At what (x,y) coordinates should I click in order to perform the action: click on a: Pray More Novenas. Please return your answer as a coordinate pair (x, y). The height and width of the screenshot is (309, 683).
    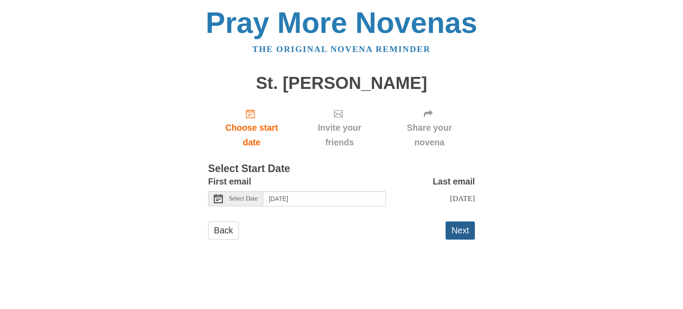
    Looking at the image, I should click on (341, 23).